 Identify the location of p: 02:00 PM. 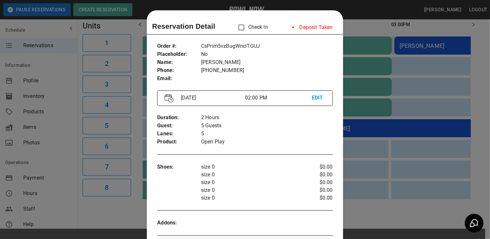
(278, 98).